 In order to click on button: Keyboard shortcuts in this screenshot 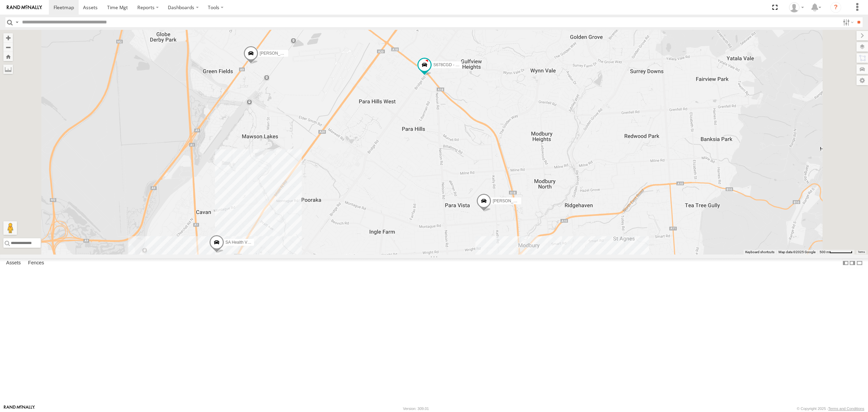, I will do `click(760, 252)`.